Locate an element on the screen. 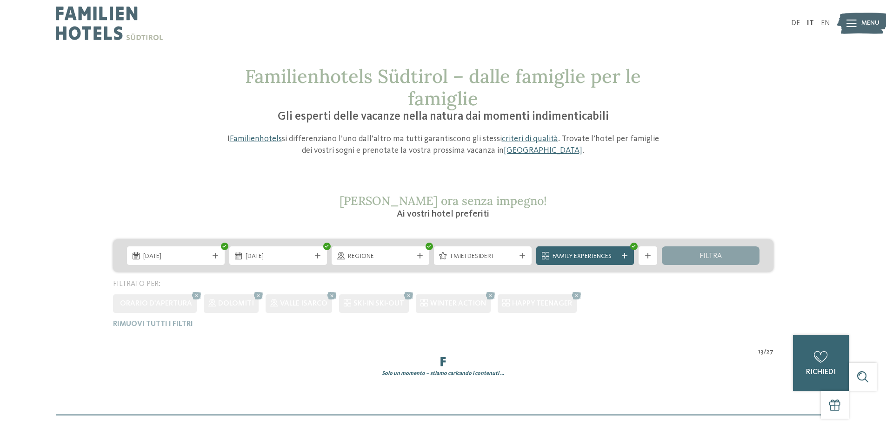 The image size is (886, 428). a: EN is located at coordinates (826, 23).